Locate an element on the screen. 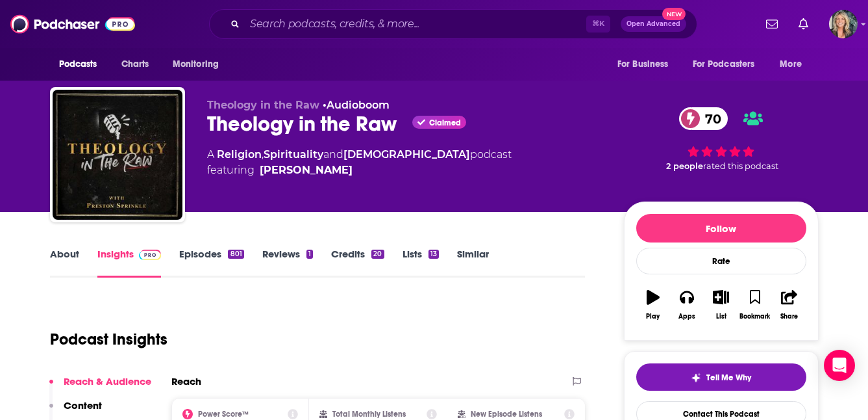 The width and height of the screenshot is (868, 420). a: InsightsPodchaser Pro is located at coordinates (129, 263).